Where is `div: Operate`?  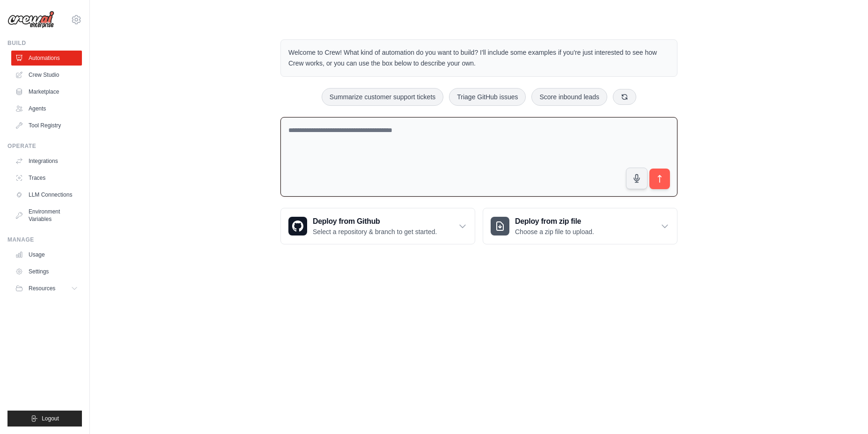
div: Operate is located at coordinates (44, 146).